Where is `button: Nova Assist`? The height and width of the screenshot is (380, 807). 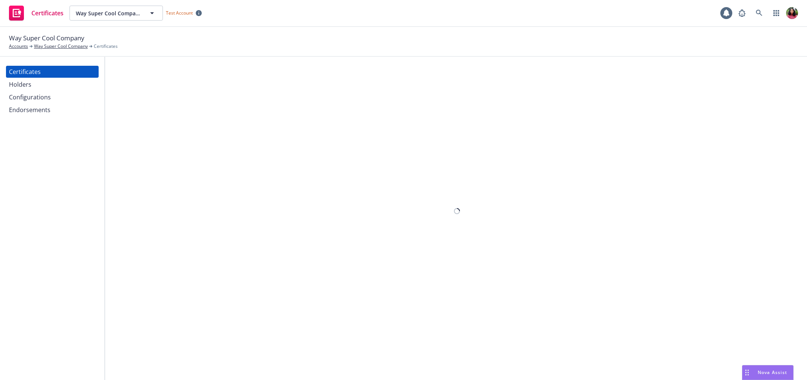 button: Nova Assist is located at coordinates (768, 372).